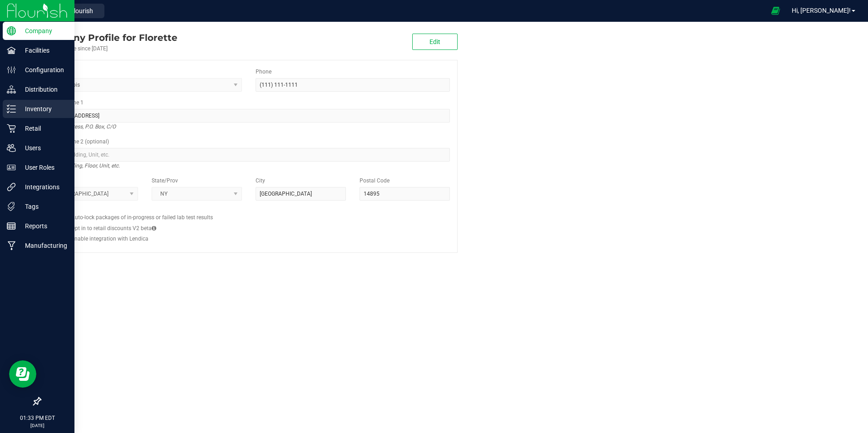  I want to click on input: Postal Code, so click(404, 194).